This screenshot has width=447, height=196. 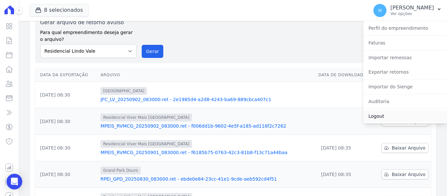 I want to click on a: Auditoria, so click(x=405, y=101).